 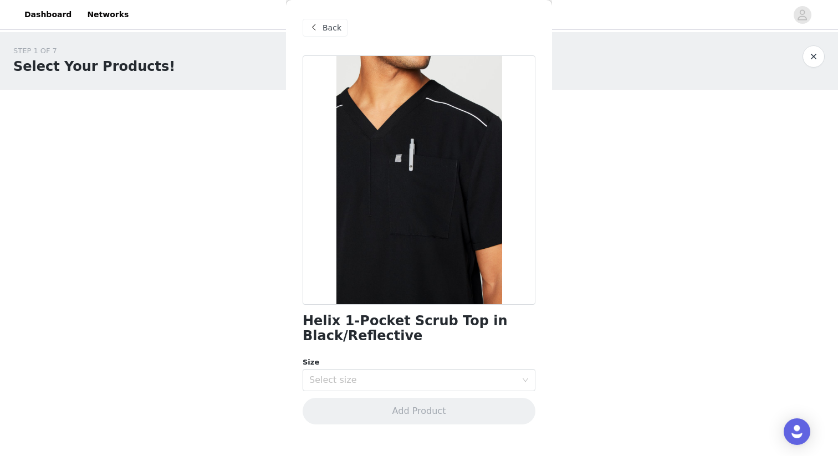 What do you see at coordinates (413, 380) in the screenshot?
I see `div: Select size` at bounding box center [413, 380].